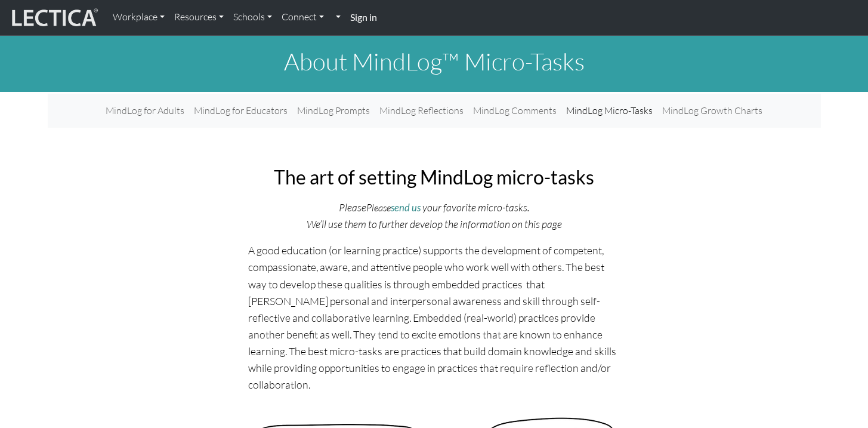 The width and height of the screenshot is (868, 428). What do you see at coordinates (302, 17) in the screenshot?
I see `a: Connect` at bounding box center [302, 17].